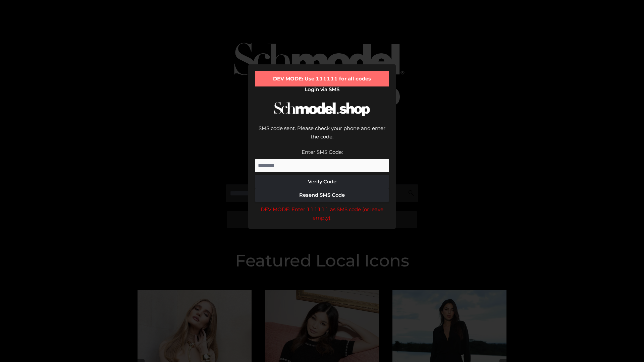 The height and width of the screenshot is (362, 644). I want to click on h2: Login via SMS, so click(322, 90).